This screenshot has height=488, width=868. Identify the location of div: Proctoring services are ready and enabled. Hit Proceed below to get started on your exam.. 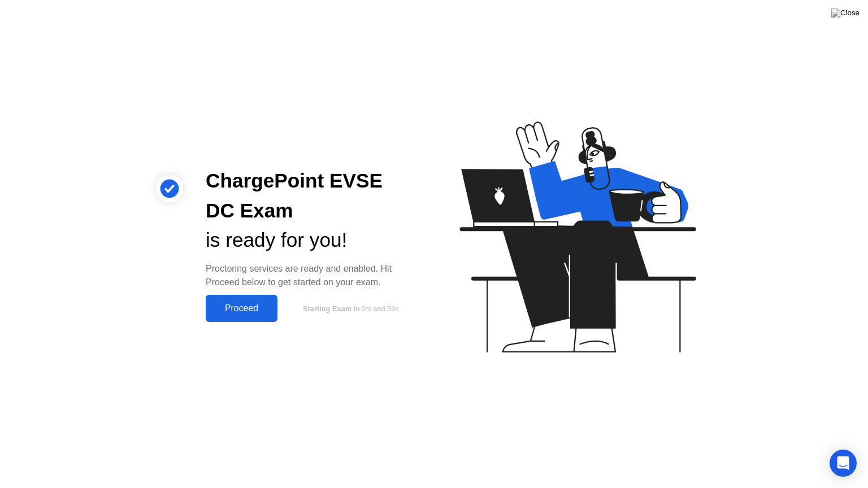
(310, 276).